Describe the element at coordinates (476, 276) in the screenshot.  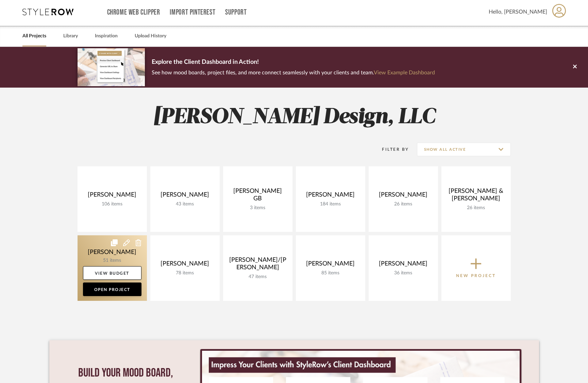
I see `p: New Project` at that location.